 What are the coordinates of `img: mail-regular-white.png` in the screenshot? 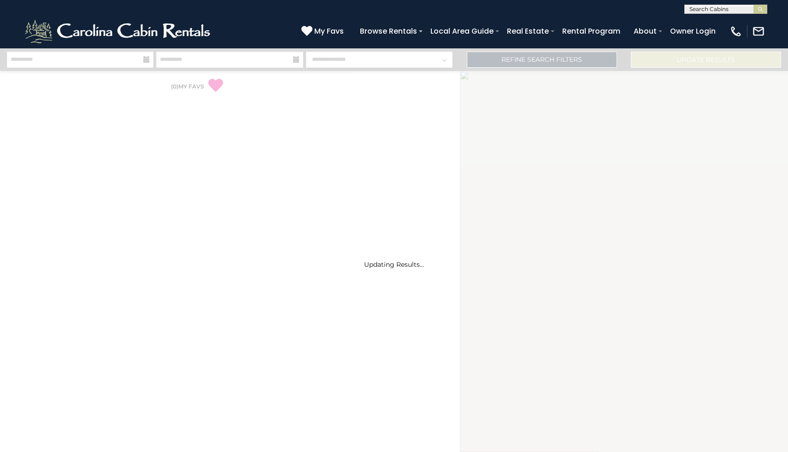 It's located at (759, 31).